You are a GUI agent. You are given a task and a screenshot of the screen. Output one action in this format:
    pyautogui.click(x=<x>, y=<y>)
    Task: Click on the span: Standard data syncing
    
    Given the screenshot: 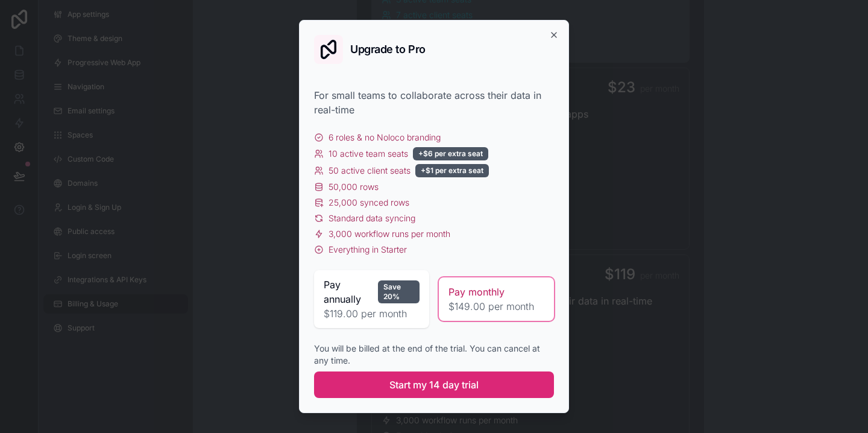 What is the action you would take?
    pyautogui.click(x=372, y=218)
    